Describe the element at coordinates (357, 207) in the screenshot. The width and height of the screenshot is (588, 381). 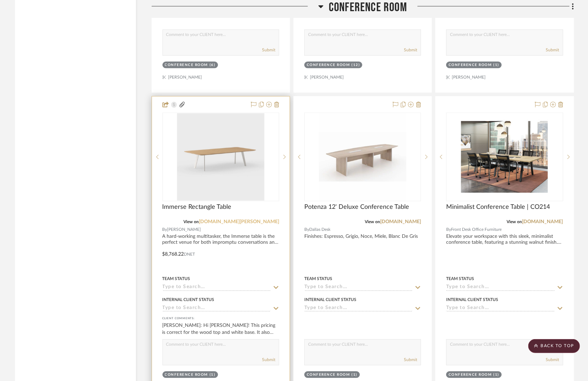
I see `span: Potenza 12' Deluxe Conference Table` at that location.